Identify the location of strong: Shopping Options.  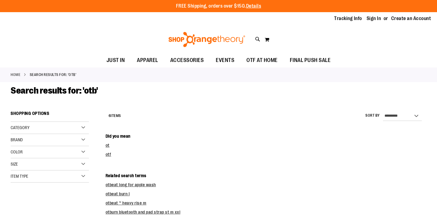
(50, 115).